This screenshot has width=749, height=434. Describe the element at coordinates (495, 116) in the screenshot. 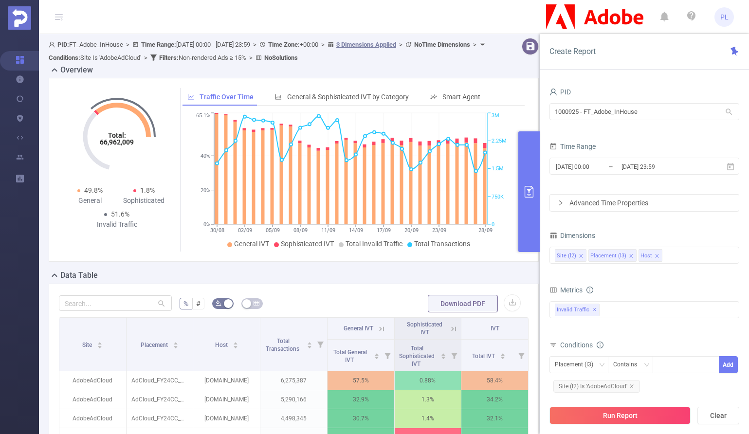

I see `tspan: 3M` at that location.